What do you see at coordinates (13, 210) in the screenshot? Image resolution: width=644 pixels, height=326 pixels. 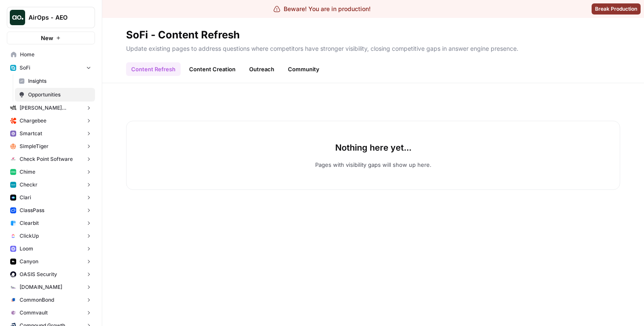 I see `img: z4c86av58qw027qbtb91h24iuhub` at bounding box center [13, 210].